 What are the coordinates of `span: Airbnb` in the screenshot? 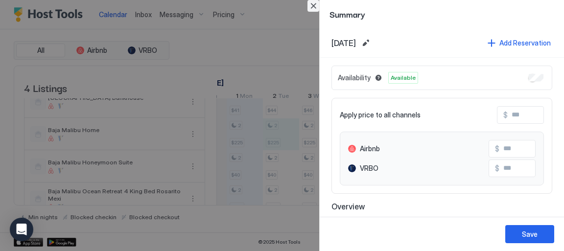 It's located at (370, 149).